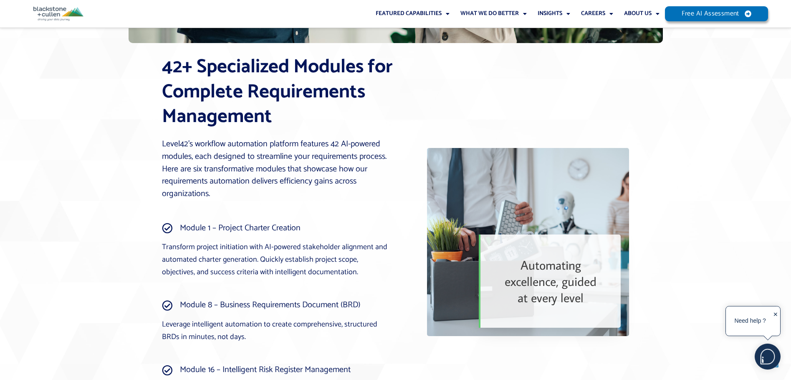  I want to click on h2: 42+ Specialized Modules for Complete Requirements Management, so click(279, 92).